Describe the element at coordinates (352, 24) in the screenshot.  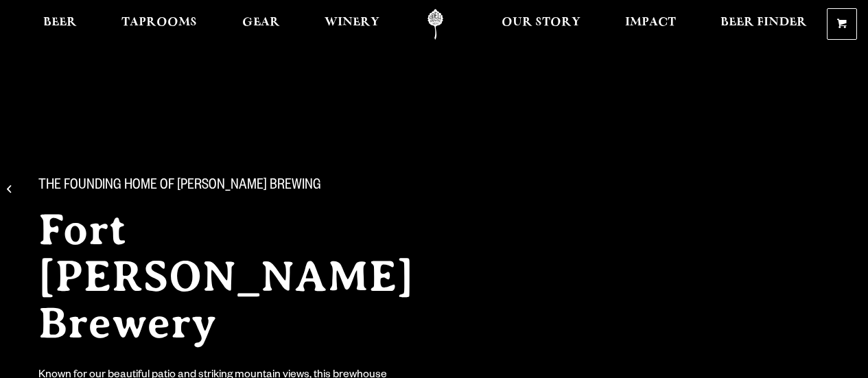
I see `a: Winery` at that location.